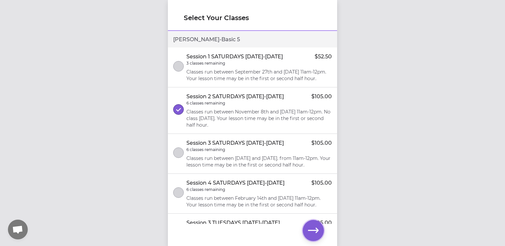 The width and height of the screenshot is (505, 246). Describe the element at coordinates (323, 57) in the screenshot. I see `p: $52.50` at that location.